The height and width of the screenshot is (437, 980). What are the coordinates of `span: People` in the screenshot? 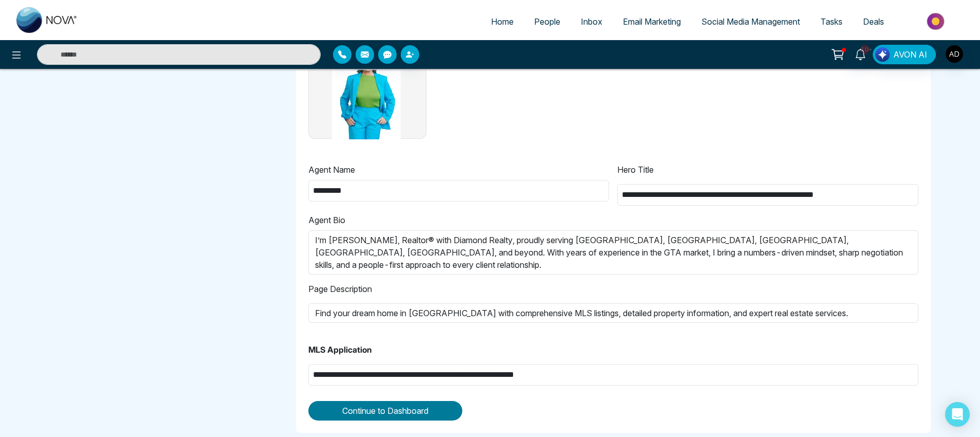 It's located at (547, 21).